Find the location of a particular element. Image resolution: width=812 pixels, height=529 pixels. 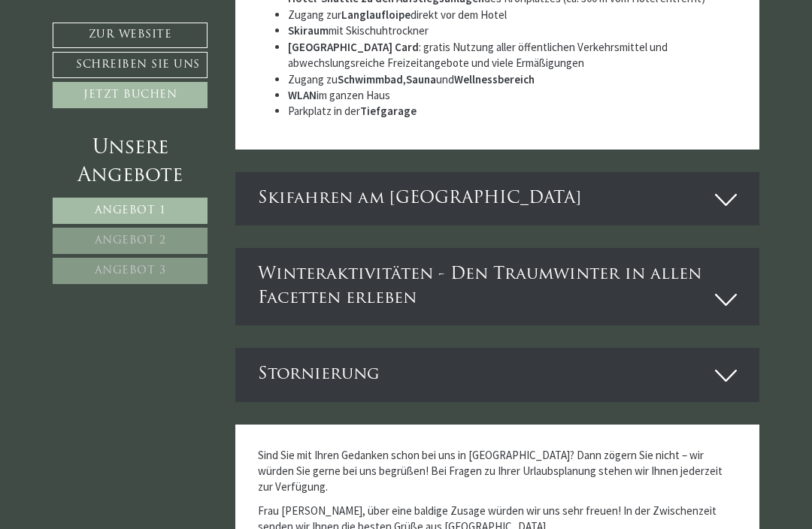

li: Zugang zu , und is located at coordinates (513, 79).